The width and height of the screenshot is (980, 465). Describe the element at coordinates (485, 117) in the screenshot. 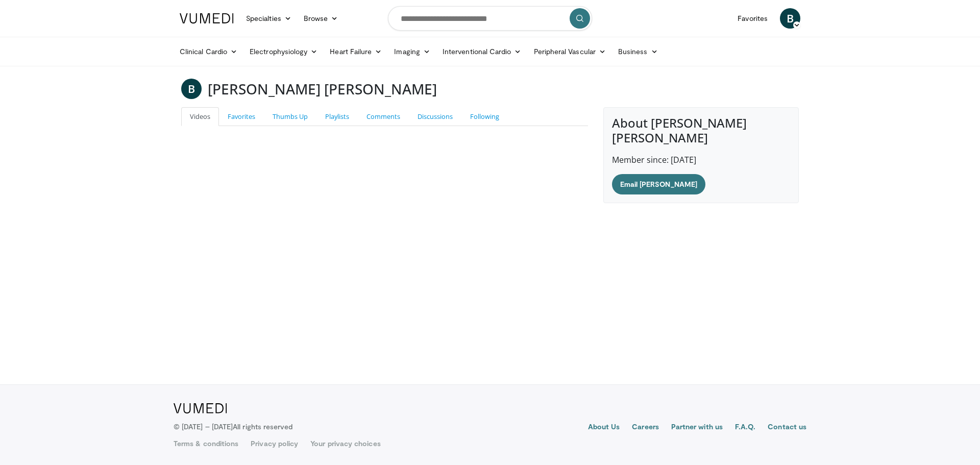

I see `a: Following` at that location.